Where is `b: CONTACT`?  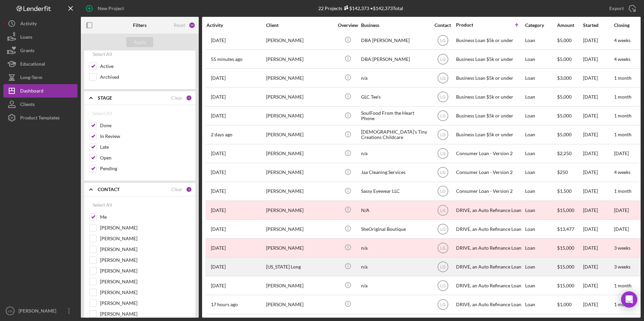 b: CONTACT is located at coordinates (108, 189).